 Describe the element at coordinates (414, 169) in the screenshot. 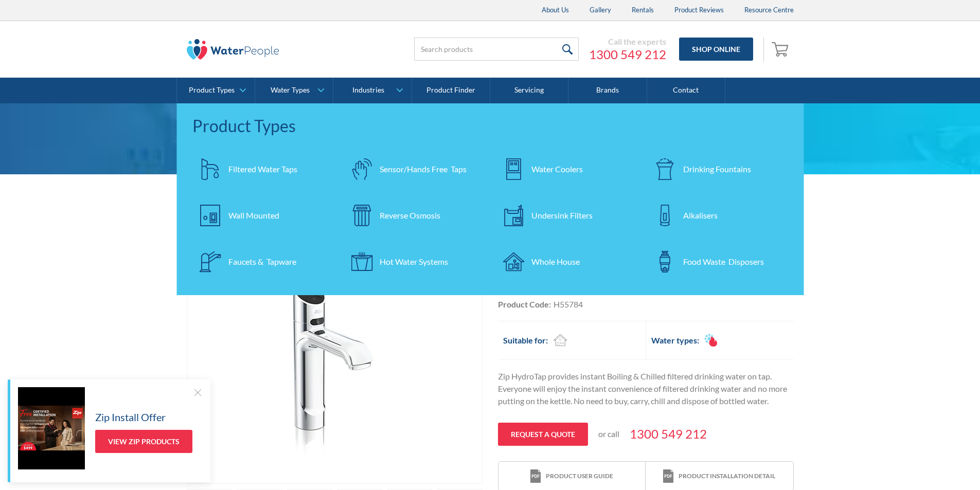

I see `a: Sensor/Hands Free Taps` at that location.